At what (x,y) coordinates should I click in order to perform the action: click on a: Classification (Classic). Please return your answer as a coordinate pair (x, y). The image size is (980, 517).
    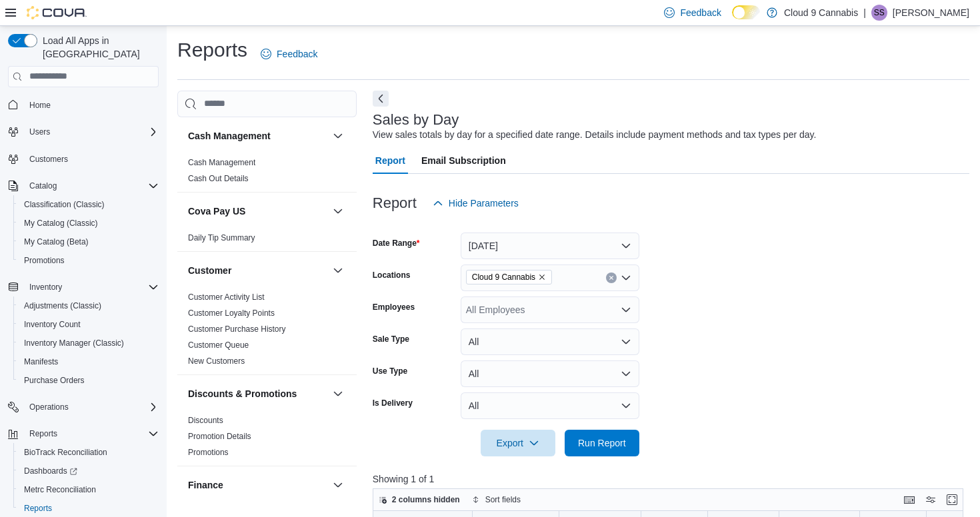
    Looking at the image, I should click on (64, 205).